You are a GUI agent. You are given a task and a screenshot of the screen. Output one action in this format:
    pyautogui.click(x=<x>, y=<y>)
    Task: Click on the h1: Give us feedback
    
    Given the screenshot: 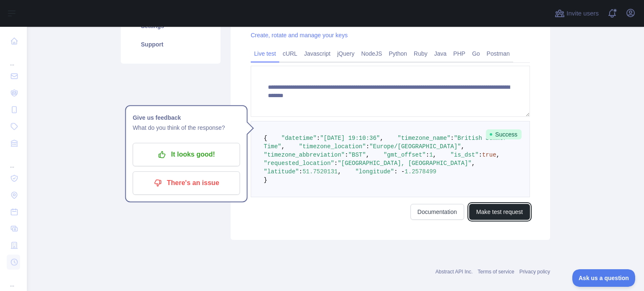 What is the action you would take?
    pyautogui.click(x=186, y=118)
    